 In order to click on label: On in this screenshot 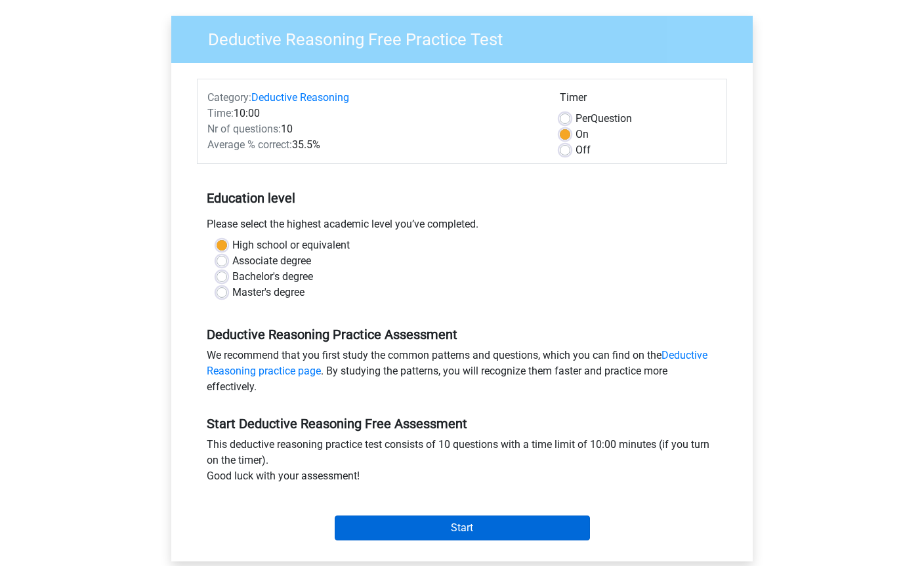, I will do `click(582, 135)`.